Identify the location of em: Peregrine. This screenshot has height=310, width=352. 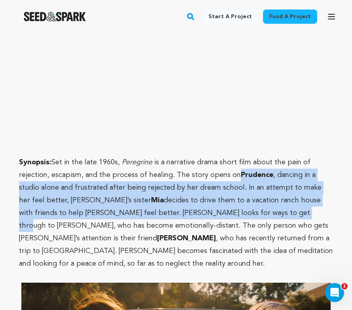
(137, 162).